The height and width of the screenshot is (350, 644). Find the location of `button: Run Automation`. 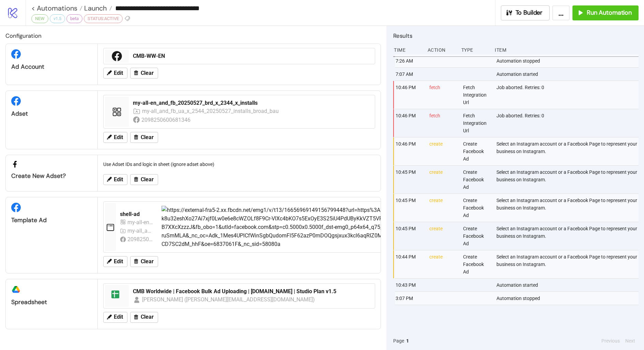

button: Run Automation is located at coordinates (605, 13).